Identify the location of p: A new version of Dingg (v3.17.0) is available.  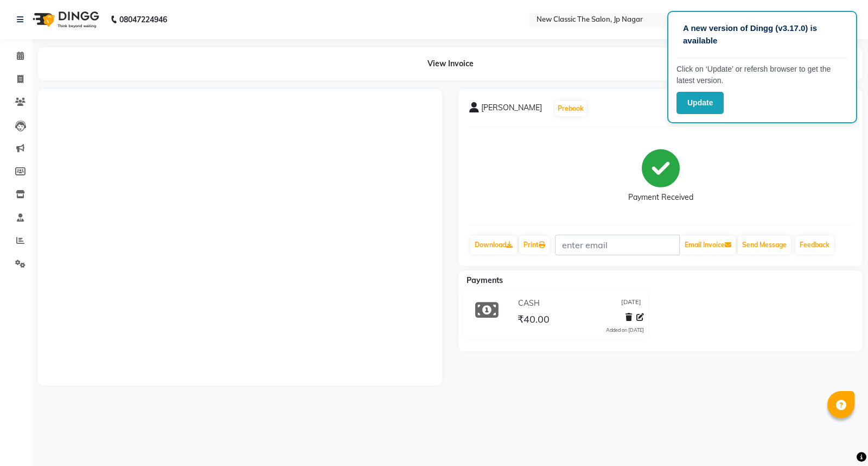
(763, 35).